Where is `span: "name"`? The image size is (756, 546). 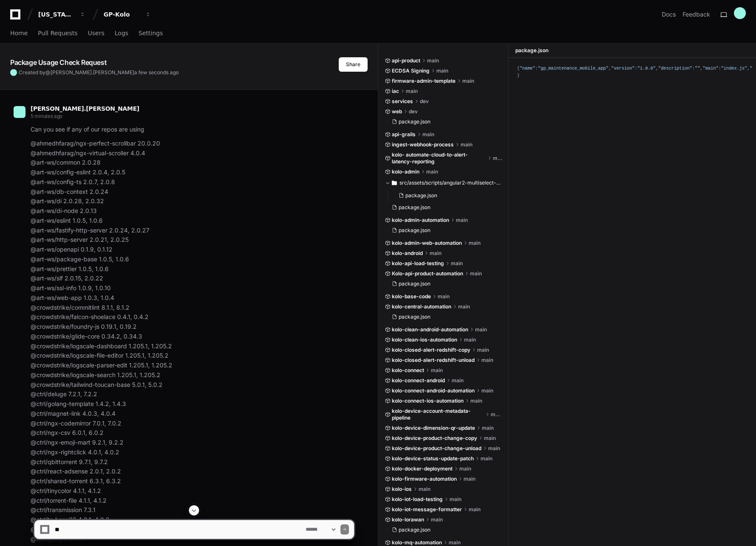 span: "name" is located at coordinates (527, 69).